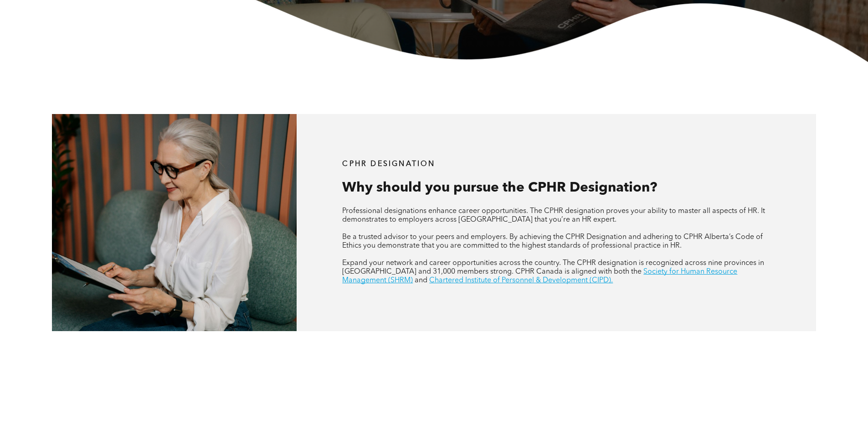 This screenshot has height=431, width=868. What do you see at coordinates (521, 281) in the screenshot?
I see `a: Chartered Institute of Personnel & Development (CIPD).` at bounding box center [521, 281].